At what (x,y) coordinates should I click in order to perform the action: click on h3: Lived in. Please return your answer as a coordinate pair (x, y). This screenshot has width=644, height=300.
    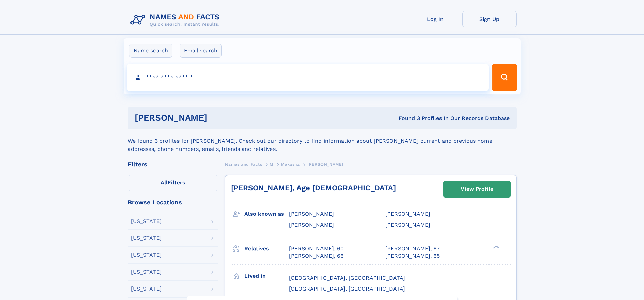
    Looking at the image, I should click on (267, 276).